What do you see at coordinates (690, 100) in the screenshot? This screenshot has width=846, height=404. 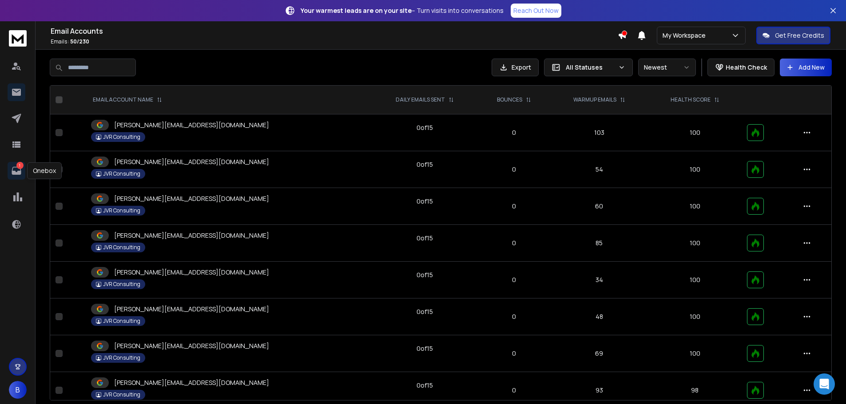 I see `p: HEALTH SCORE` at bounding box center [690, 100].